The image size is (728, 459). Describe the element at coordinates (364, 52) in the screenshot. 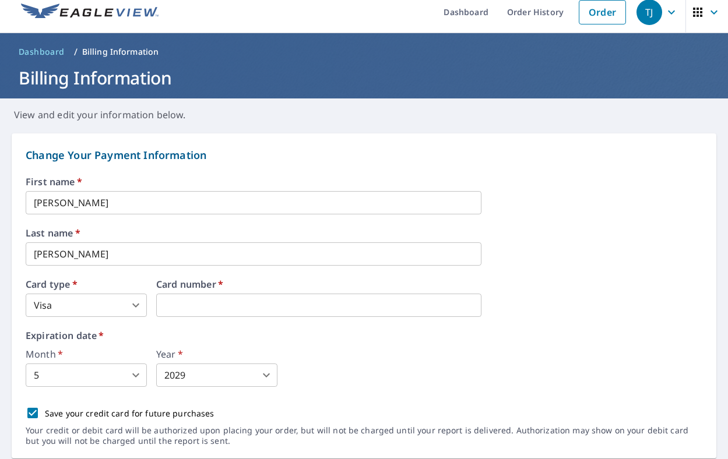

I see `nav: breadcrumb` at that location.